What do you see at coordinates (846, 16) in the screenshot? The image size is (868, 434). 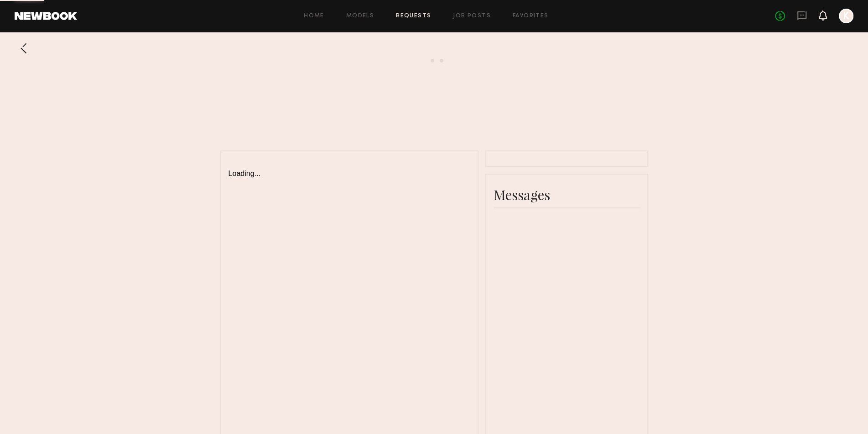 I see `a: K` at bounding box center [846, 16].